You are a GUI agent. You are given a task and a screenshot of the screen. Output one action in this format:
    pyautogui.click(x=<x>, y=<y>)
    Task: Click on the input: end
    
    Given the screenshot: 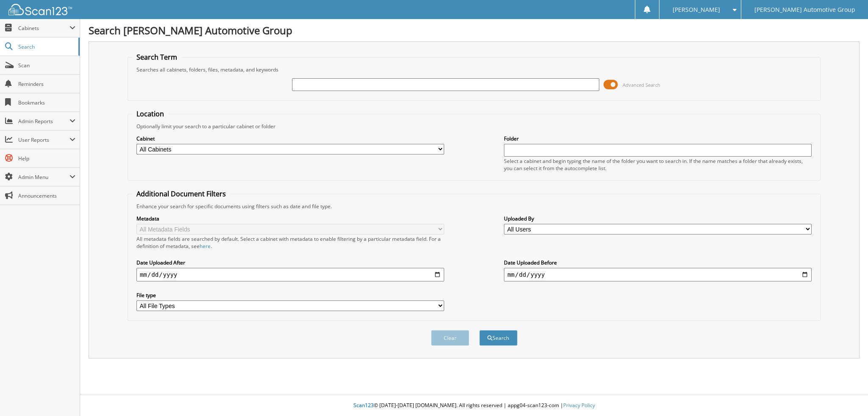 What is the action you would take?
    pyautogui.click(x=658, y=275)
    